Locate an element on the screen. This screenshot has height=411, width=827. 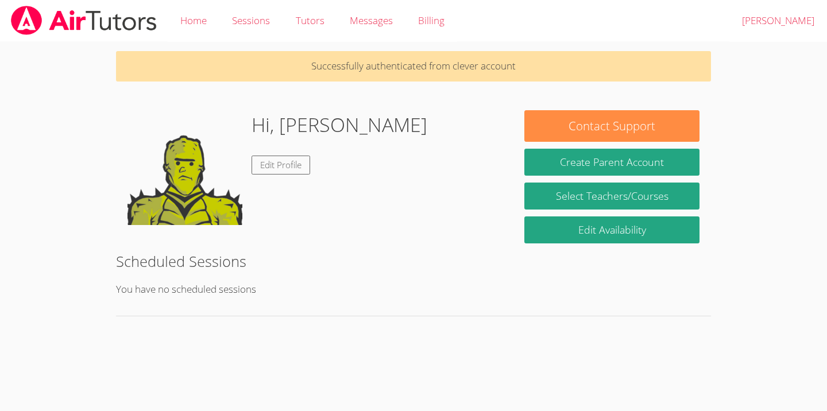
p: You have no scheduled sessions is located at coordinates (414, 290).